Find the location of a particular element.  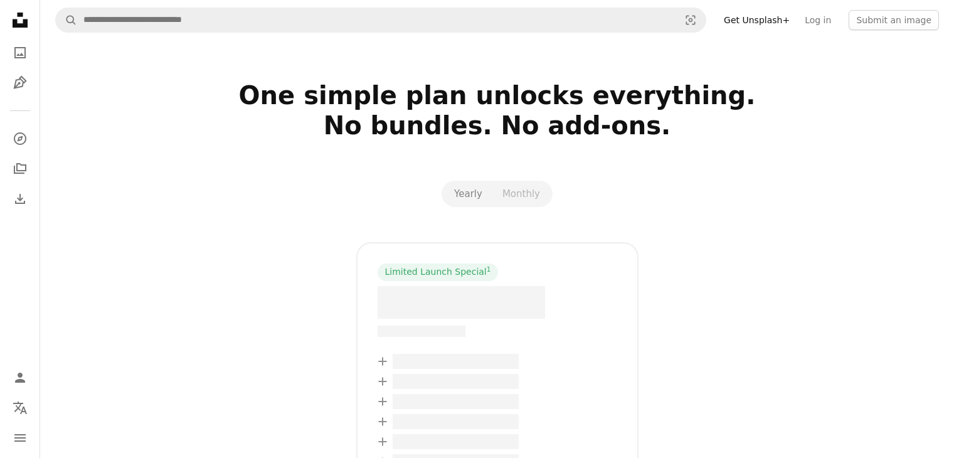

a: Log in is located at coordinates (818, 20).